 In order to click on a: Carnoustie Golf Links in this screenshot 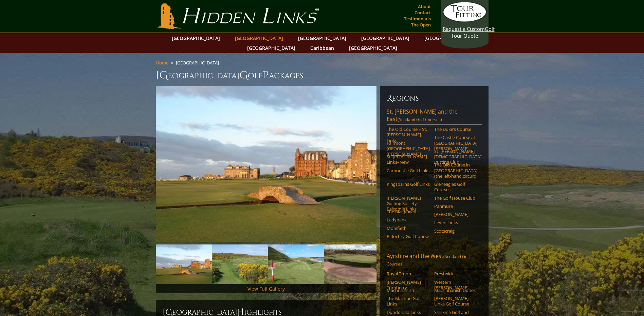, I will do `click(408, 171)`.